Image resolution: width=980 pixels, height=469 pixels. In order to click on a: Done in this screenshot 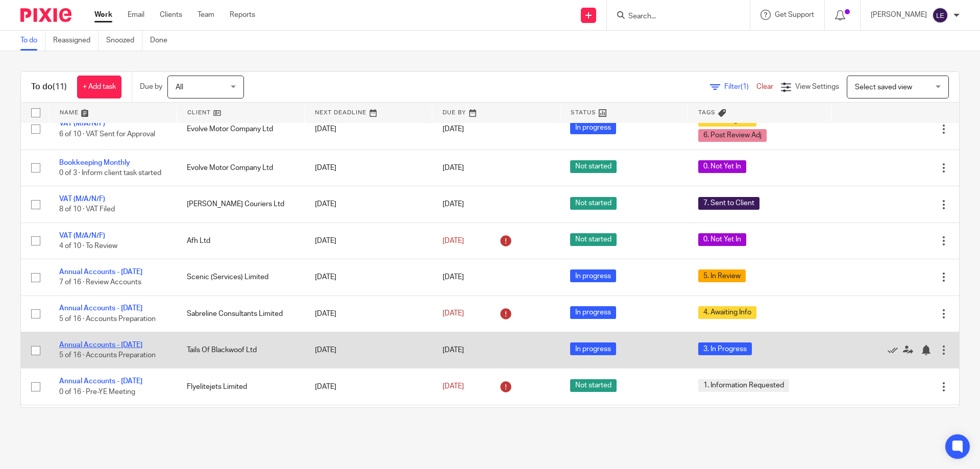, I will do `click(162, 40)`.